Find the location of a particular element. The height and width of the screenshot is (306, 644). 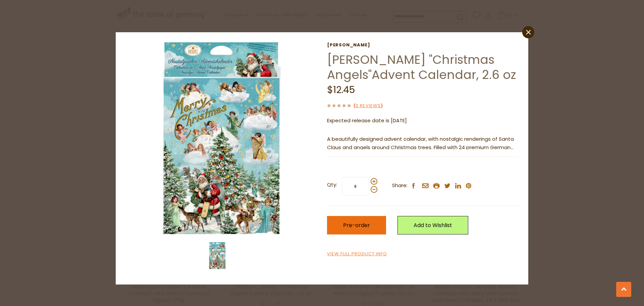

input: Qty: is located at coordinates (356, 186).